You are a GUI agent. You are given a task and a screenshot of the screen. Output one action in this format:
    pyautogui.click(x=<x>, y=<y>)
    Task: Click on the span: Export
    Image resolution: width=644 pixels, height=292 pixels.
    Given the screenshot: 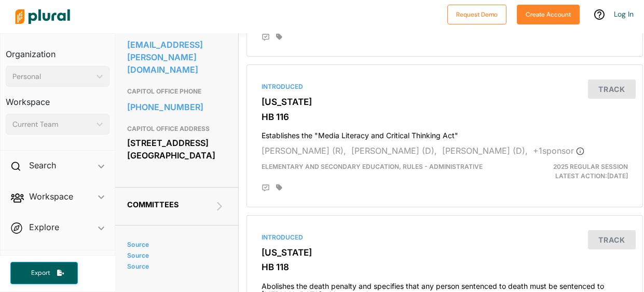 What is the action you would take?
    pyautogui.click(x=40, y=272)
    